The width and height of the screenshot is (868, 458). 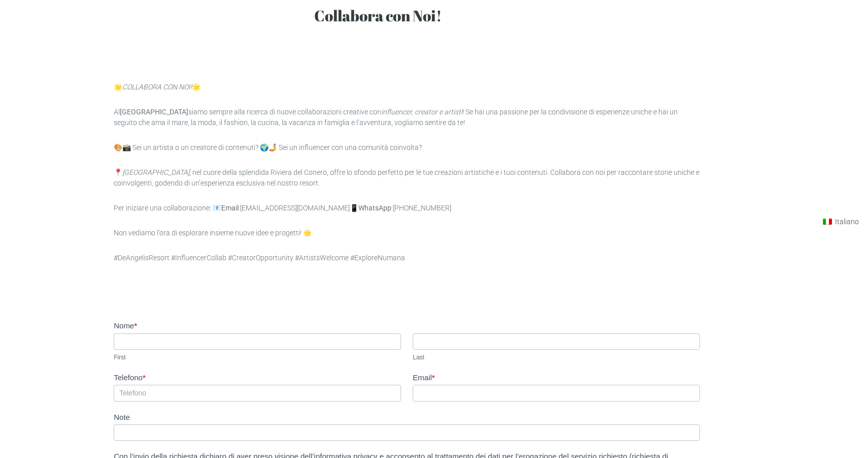 I want to click on a: Italiano, so click(x=841, y=221).